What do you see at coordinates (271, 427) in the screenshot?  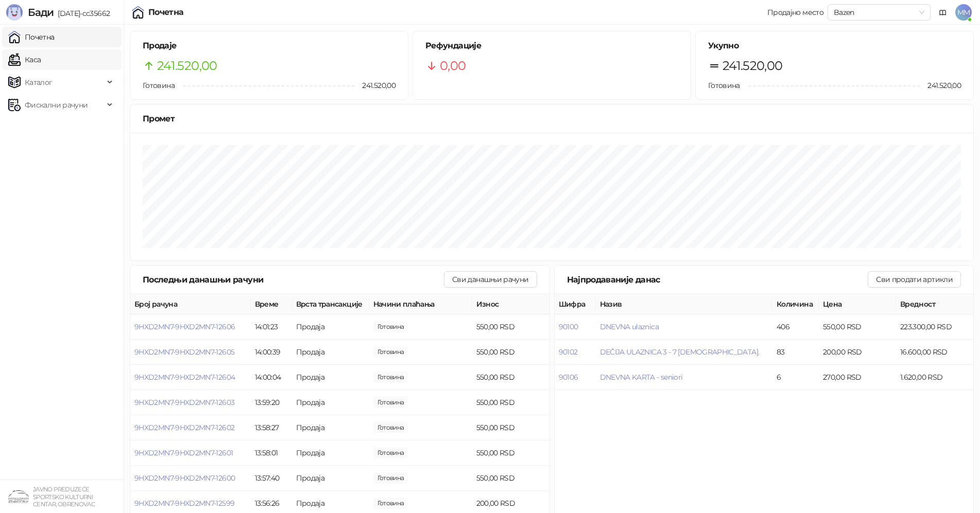 I see `td: 13:58:27` at bounding box center [271, 427].